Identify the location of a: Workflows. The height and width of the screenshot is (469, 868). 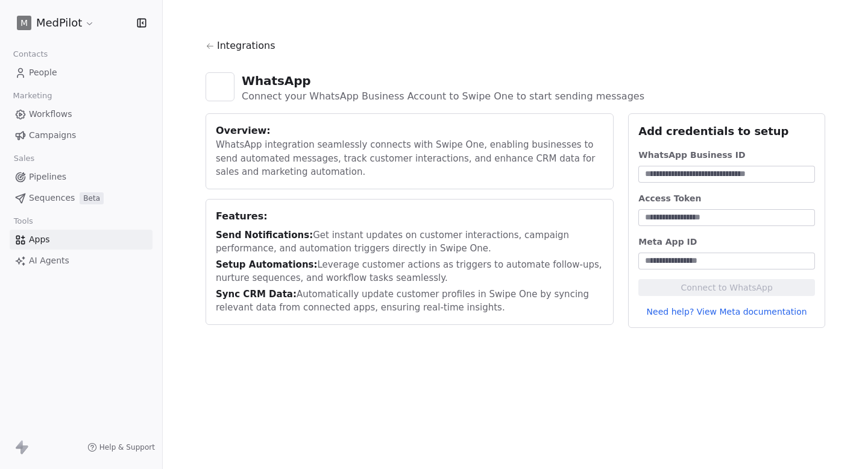
(81, 114).